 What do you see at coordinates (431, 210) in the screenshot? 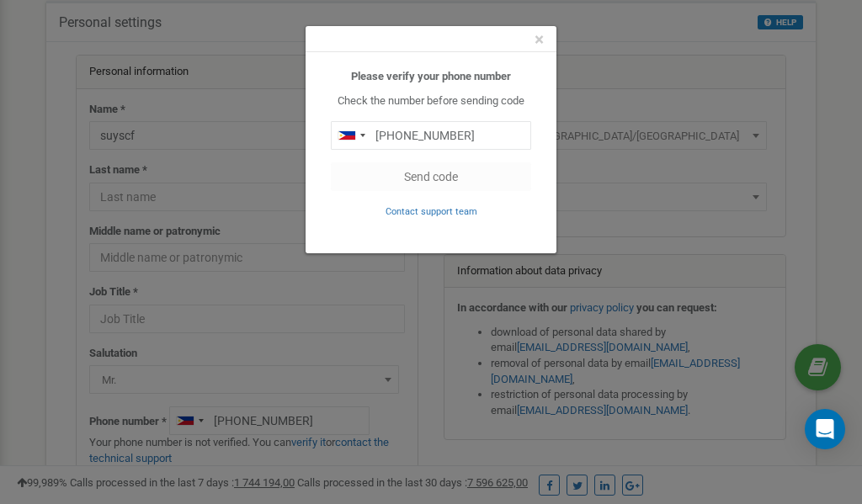
I see `a: Contact support team` at bounding box center [431, 210].